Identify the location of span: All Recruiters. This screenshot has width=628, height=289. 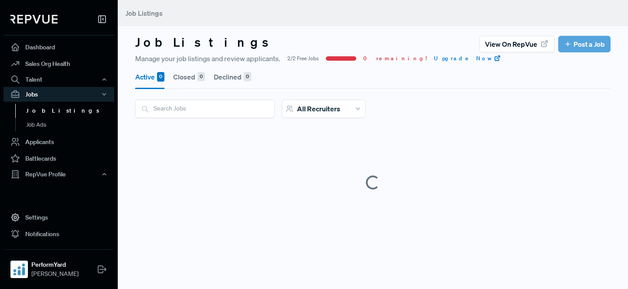
(318, 109).